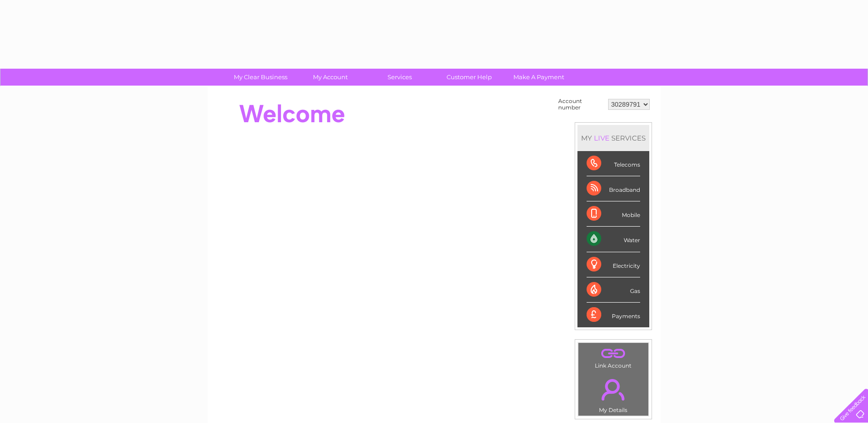 The image size is (868, 423). What do you see at coordinates (613, 265) in the screenshot?
I see `div: Electricity` at bounding box center [613, 265].